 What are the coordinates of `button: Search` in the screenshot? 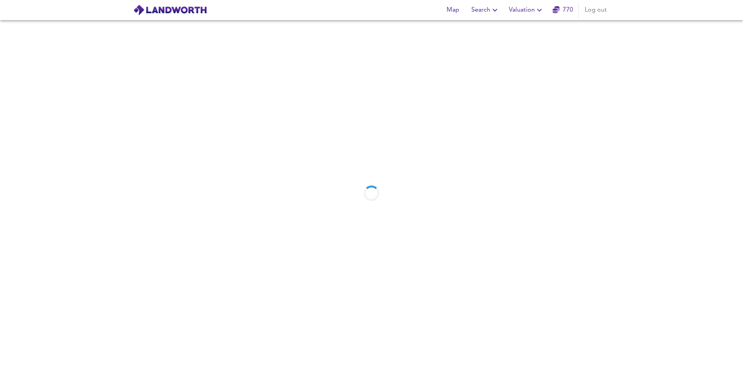 It's located at (485, 10).